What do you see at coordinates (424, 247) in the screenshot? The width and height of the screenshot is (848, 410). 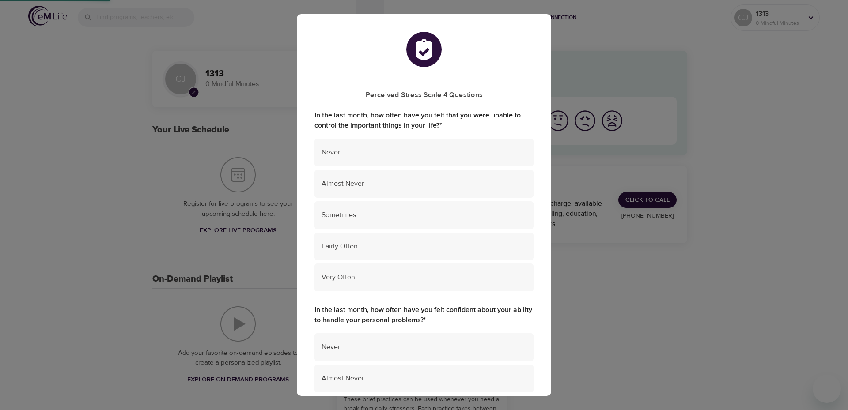 I see `span: Fairly Often` at bounding box center [424, 247].